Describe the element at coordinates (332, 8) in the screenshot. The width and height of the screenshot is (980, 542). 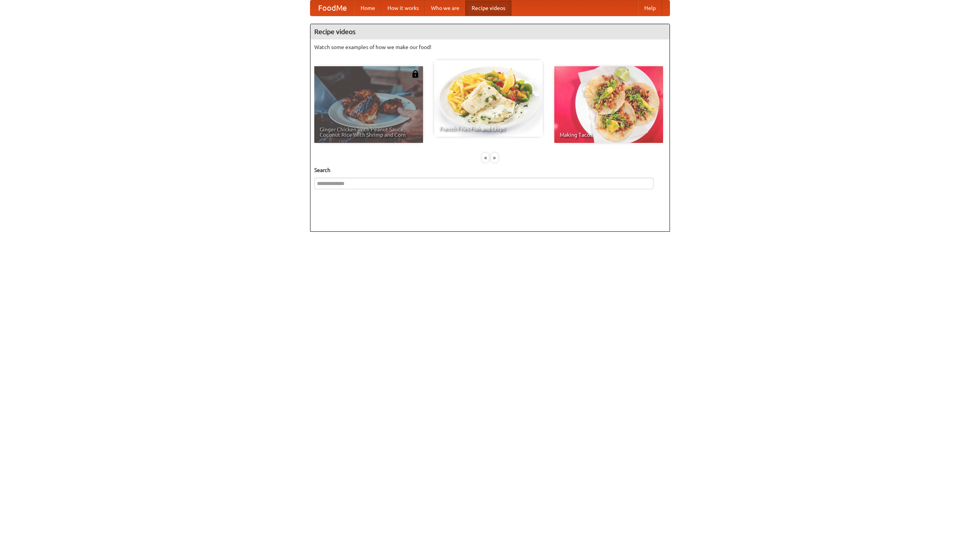
I see `a: FoodMe` at that location.